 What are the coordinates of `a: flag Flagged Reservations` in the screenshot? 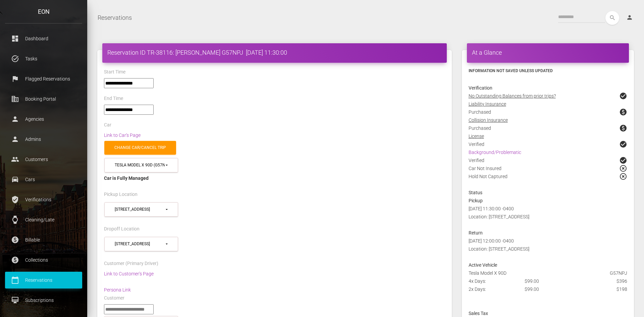 It's located at (44, 79).